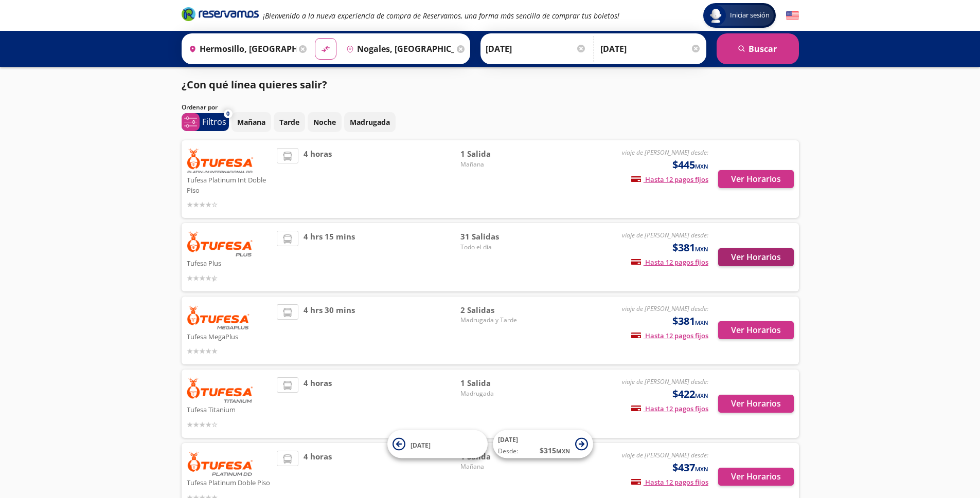  I want to click on span: 4 hrs 30 mins, so click(329, 331).